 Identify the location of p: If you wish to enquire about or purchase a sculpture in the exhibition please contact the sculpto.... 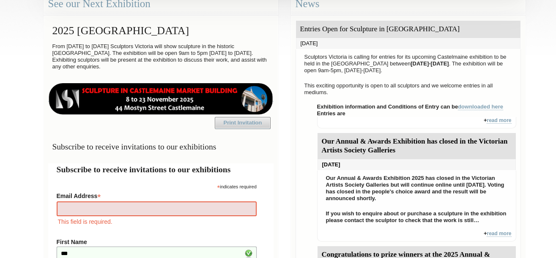
(417, 217).